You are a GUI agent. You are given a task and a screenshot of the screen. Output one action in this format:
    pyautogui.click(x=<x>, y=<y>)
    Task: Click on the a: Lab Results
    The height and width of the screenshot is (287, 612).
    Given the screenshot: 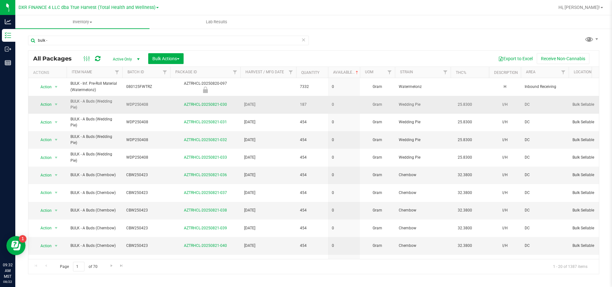 What is the action you would take?
    pyautogui.click(x=217, y=22)
    